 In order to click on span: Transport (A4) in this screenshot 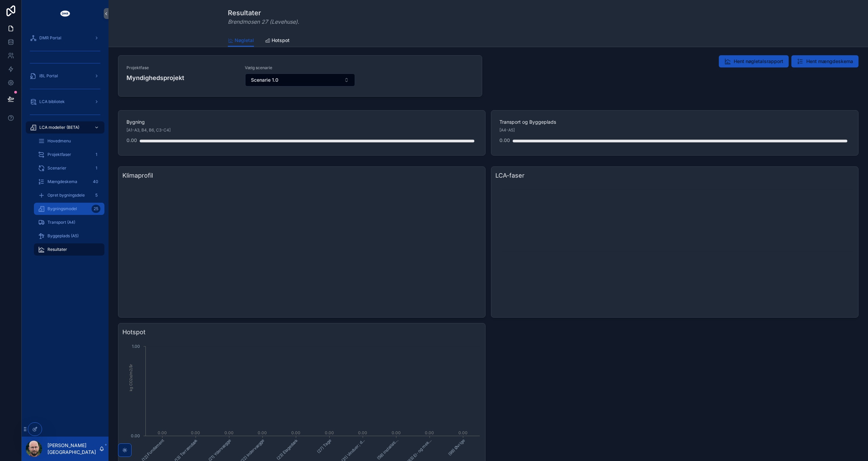, I will do `click(61, 223)`.